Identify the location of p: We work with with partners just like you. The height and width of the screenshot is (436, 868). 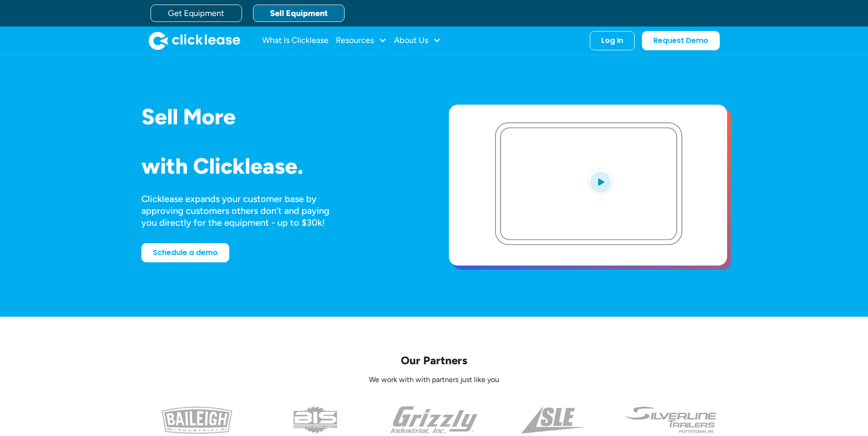
(434, 380).